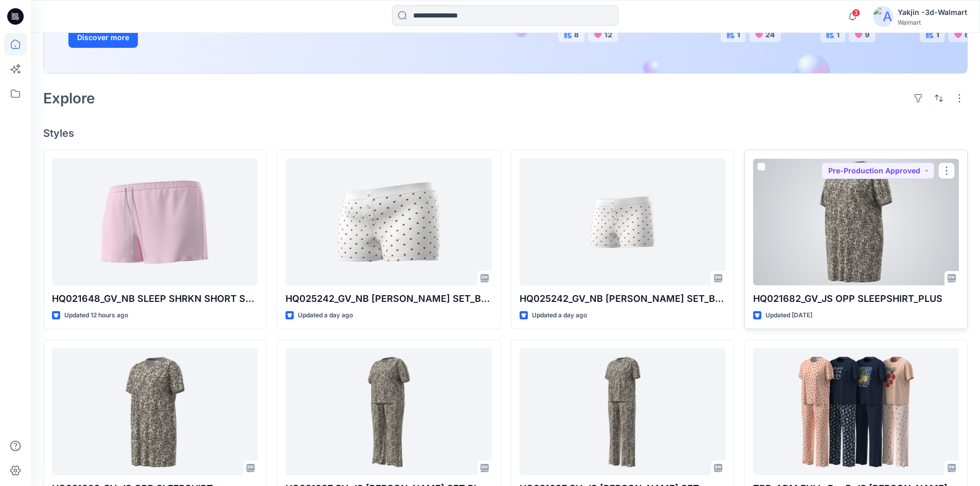 The height and width of the screenshot is (486, 980). What do you see at coordinates (933, 22) in the screenshot?
I see `div: Walmart` at bounding box center [933, 22].